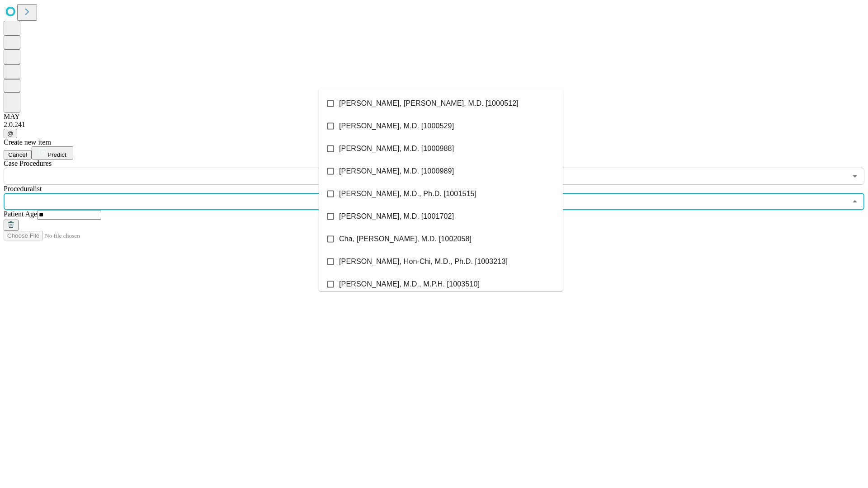 The height and width of the screenshot is (488, 868). I want to click on button: Cancel, so click(18, 154).